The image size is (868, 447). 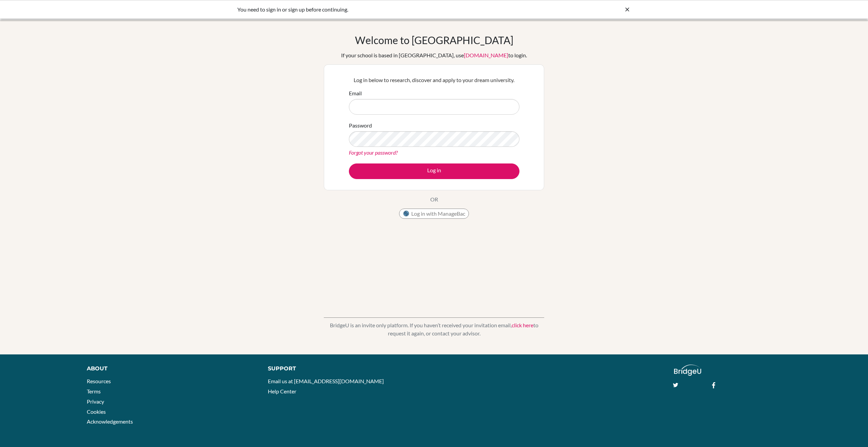 What do you see at coordinates (97, 412) in the screenshot?
I see `a: Cookies` at bounding box center [97, 412].